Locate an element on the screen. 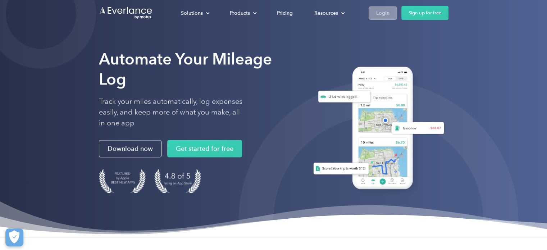 This screenshot has width=547, height=250. a: Login is located at coordinates (383, 13).